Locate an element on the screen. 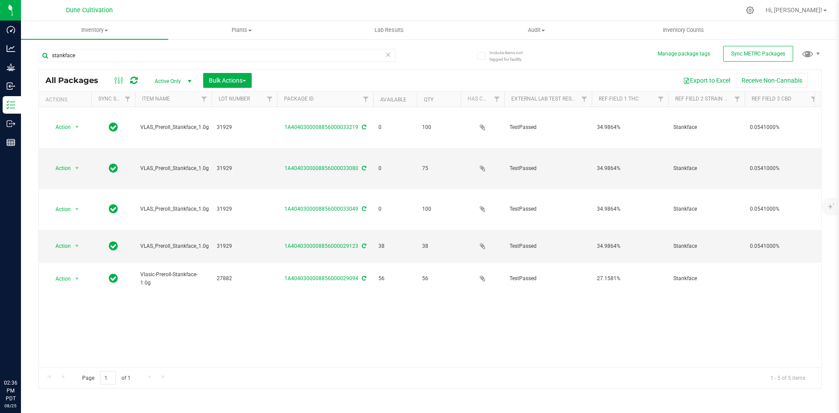 The image size is (839, 413). a: 1A4040300008856000033219 is located at coordinates (321, 127).